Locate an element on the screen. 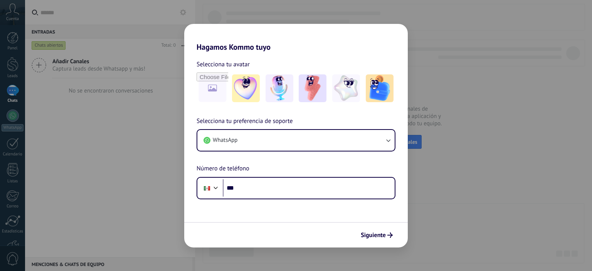 The image size is (592, 271). button: WhatsApp is located at coordinates (296, 140).